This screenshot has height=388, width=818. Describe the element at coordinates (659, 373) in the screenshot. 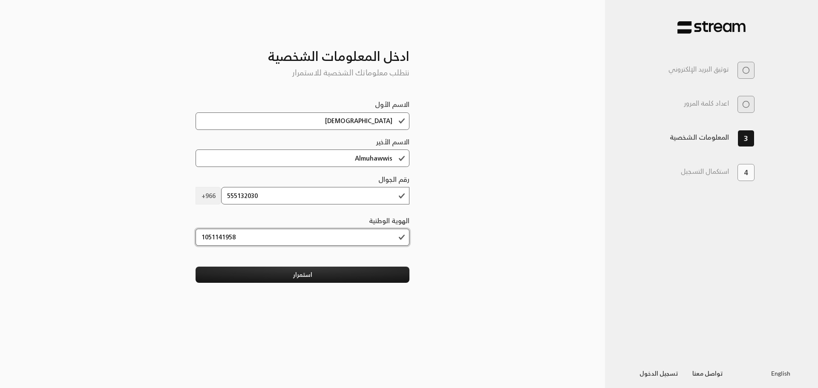

I see `button: تسجيل الدخول` at that location.